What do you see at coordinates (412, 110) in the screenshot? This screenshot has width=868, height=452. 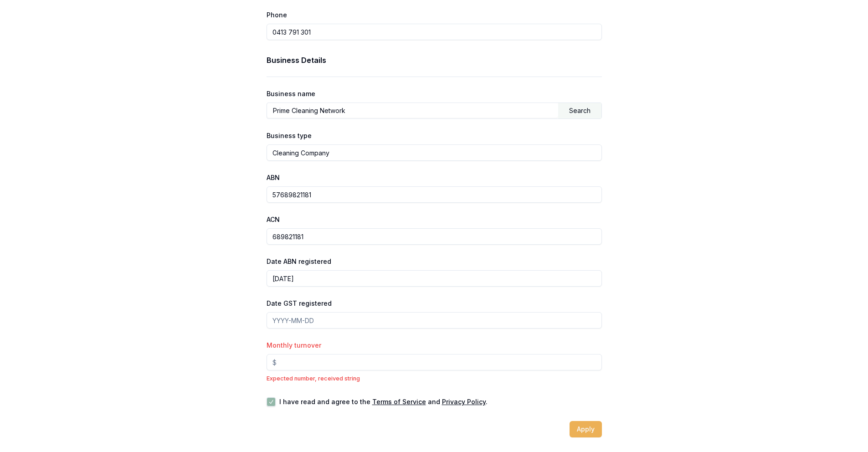 I see `input: Enter business name` at bounding box center [412, 110].